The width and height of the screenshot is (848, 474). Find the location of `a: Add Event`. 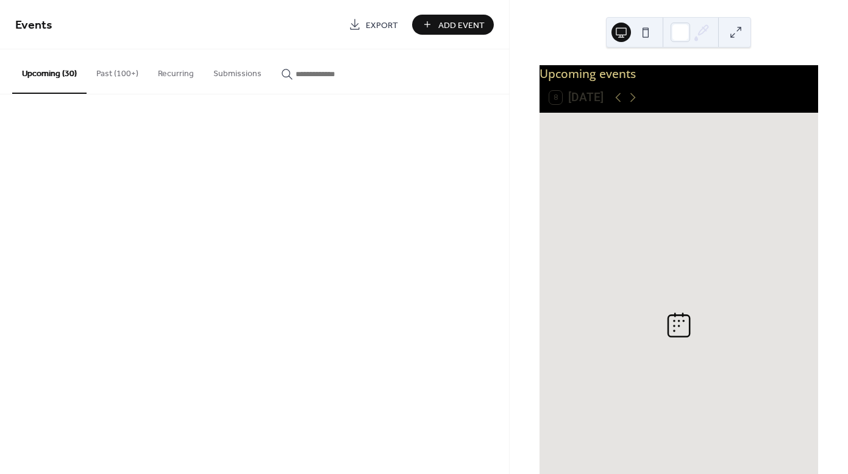

a: Add Event is located at coordinates (453, 24).